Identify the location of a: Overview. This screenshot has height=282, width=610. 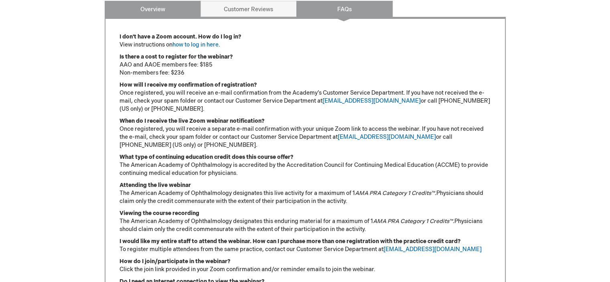
(153, 9).